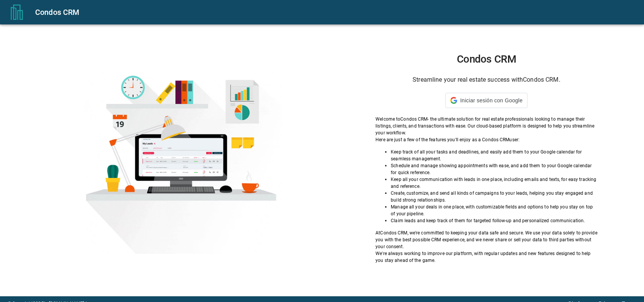 The image size is (644, 302). Describe the element at coordinates (494, 169) in the screenshot. I see `p: Schedule and manage showing appointments with ease, and add them to your Google calendar for quic...` at that location.